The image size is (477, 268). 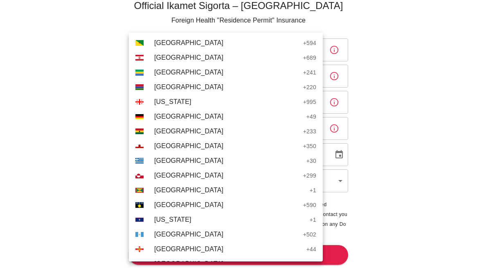 What do you see at coordinates (311, 117) in the screenshot?
I see `p: + 49` at bounding box center [311, 117].